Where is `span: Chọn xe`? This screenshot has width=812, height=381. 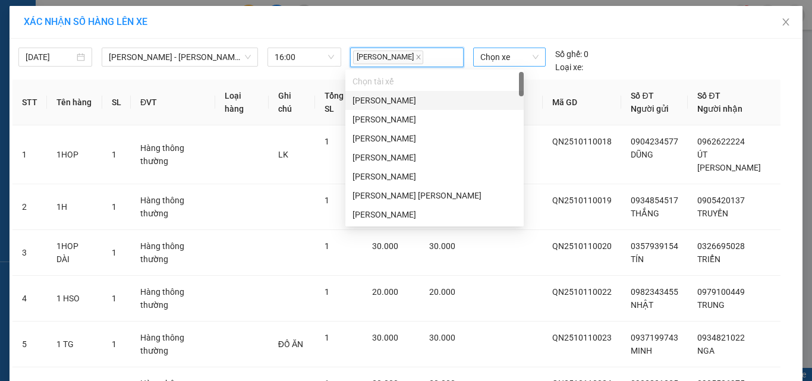
span: Chọn xe is located at coordinates (509, 57).